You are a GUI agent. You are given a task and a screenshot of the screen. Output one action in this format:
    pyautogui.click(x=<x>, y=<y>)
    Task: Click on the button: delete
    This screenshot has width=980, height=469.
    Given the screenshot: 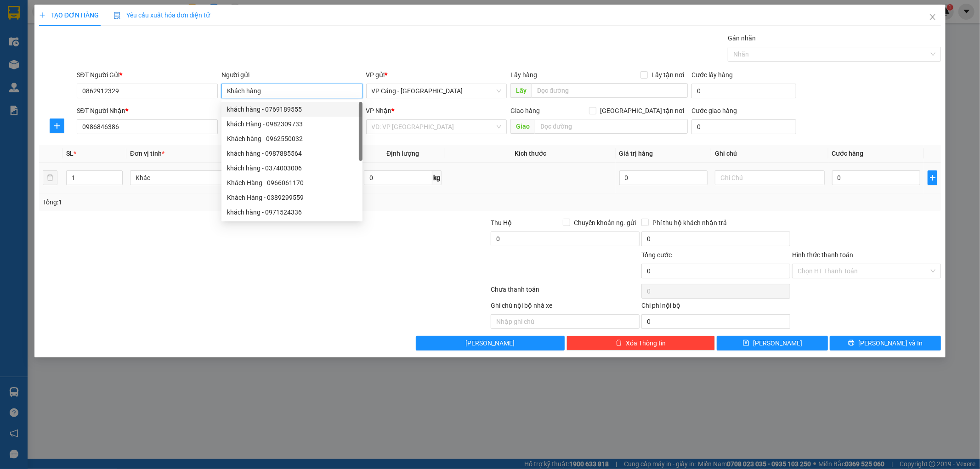 What is the action you would take?
    pyautogui.click(x=50, y=178)
    